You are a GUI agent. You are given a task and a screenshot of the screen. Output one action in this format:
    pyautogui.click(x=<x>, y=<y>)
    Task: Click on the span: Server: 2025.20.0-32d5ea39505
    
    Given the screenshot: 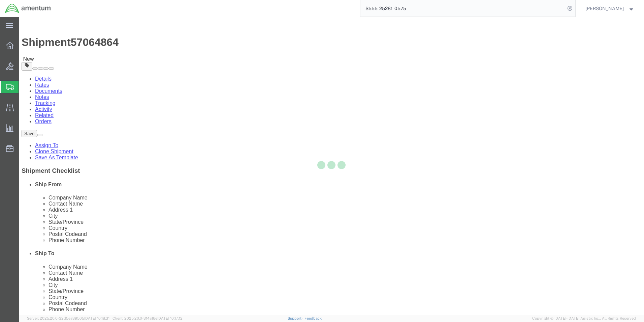 What is the action you would take?
    pyautogui.click(x=68, y=317)
    